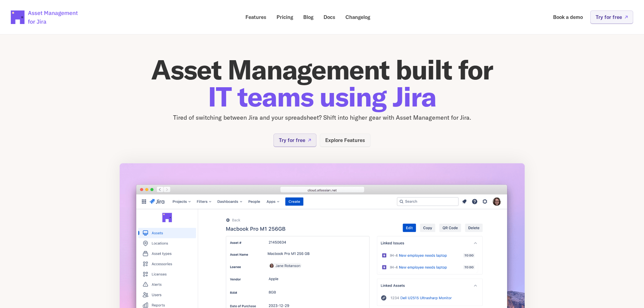  What do you see at coordinates (358, 17) in the screenshot?
I see `a: Changelog` at bounding box center [358, 17].